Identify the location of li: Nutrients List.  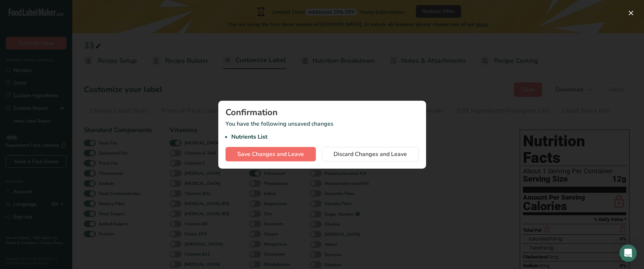
(325, 137).